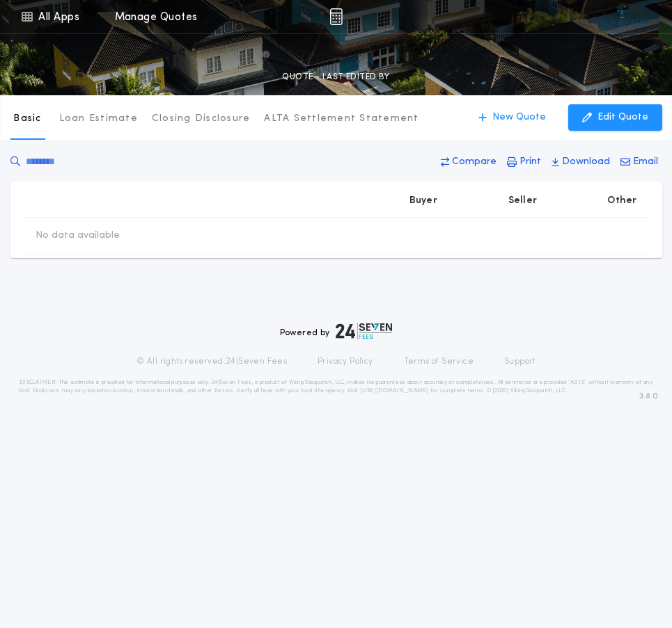  Describe the element at coordinates (336, 16) in the screenshot. I see `img: img` at that location.